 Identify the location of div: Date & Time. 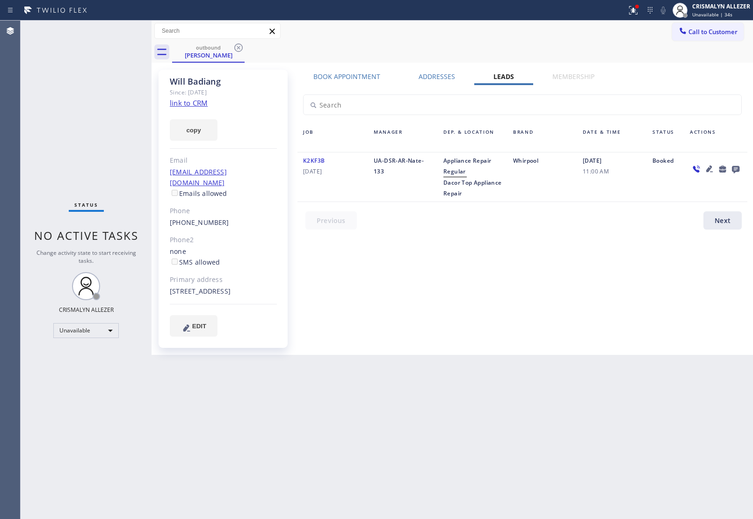
(612, 138).